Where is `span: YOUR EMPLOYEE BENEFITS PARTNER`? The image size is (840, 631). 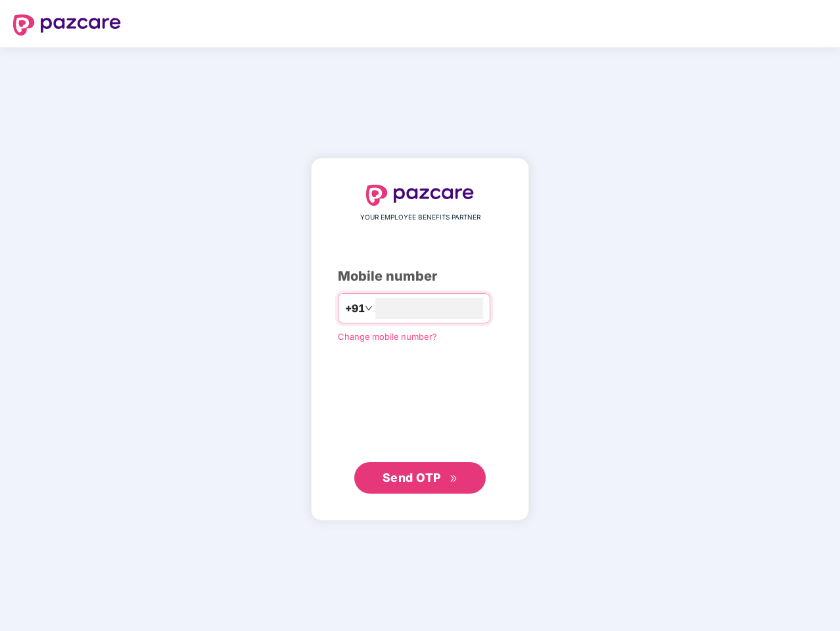 span: YOUR EMPLOYEE BENEFITS PARTNER is located at coordinates (420, 217).